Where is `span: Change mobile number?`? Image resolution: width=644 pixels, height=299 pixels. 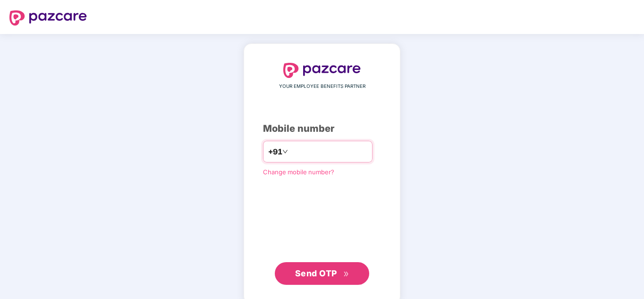
span: Change mobile number? is located at coordinates (298, 172).